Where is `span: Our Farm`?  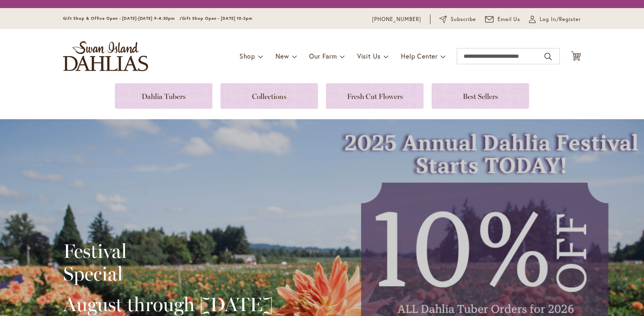 span: Our Farm is located at coordinates (322, 56).